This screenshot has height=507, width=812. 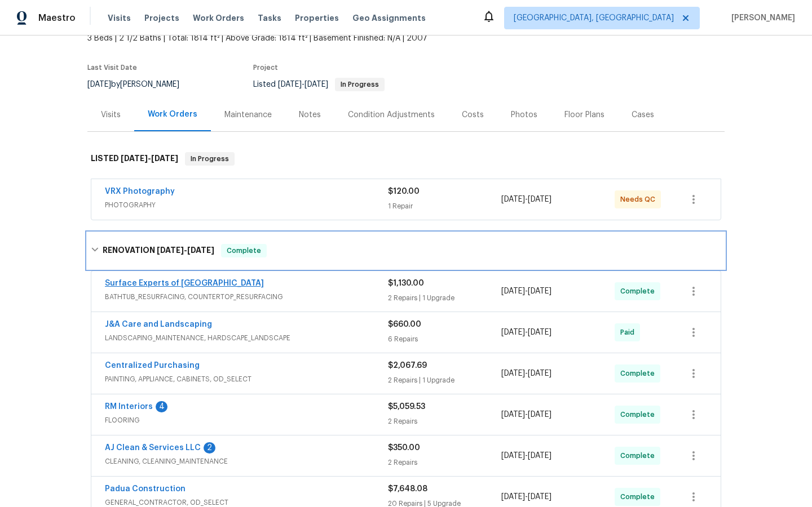 What do you see at coordinates (134, 159) in the screenshot?
I see `h6: LISTED` at bounding box center [134, 159].